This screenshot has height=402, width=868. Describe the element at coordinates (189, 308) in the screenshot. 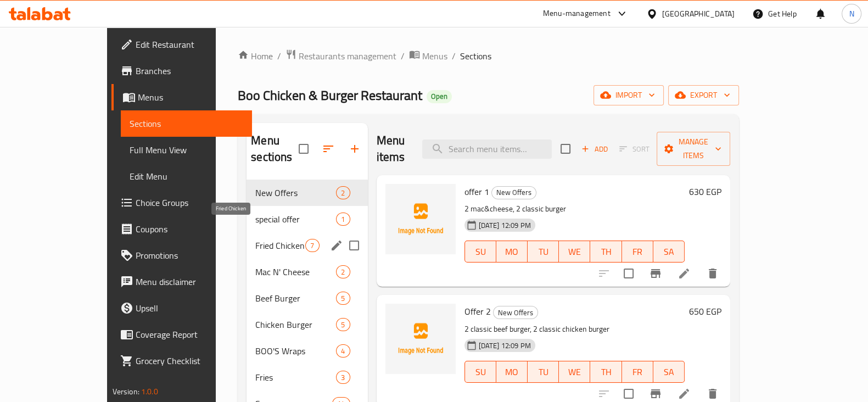

I see `span: Upsell` at that location.